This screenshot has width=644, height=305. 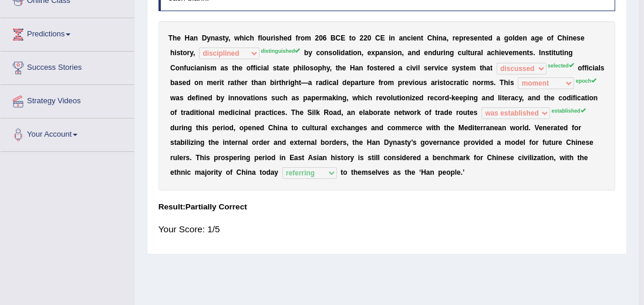 I want to click on b: 0, so click(x=321, y=38).